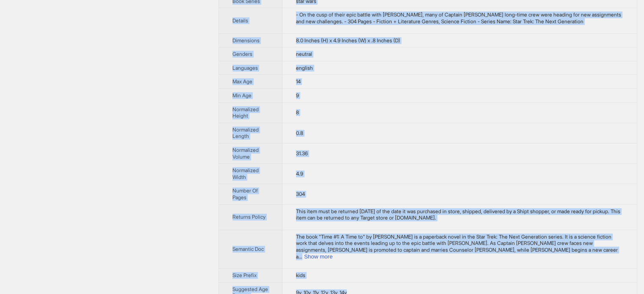 The height and width of the screenshot is (294, 644). I want to click on span: Normalized Width, so click(246, 174).